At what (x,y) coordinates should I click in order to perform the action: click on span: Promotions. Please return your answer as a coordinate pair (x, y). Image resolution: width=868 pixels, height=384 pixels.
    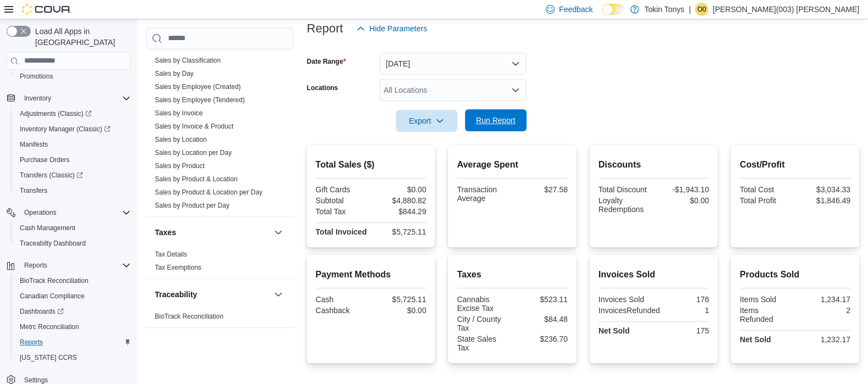
    Looking at the image, I should click on (73, 76).